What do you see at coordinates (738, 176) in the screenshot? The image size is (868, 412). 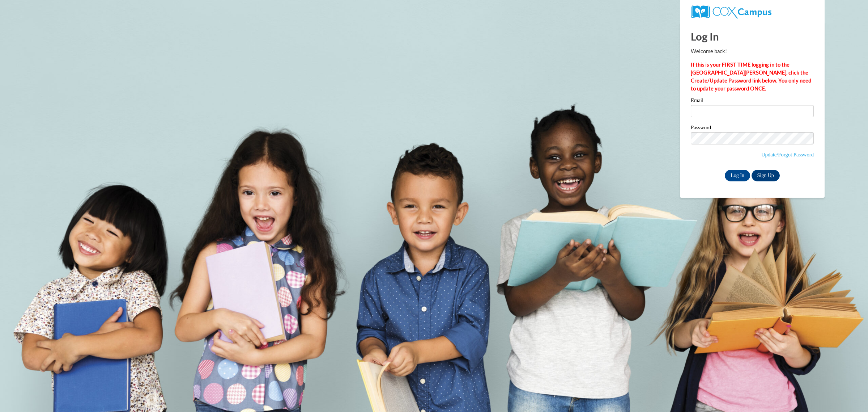 I see `input: Log In` at bounding box center [738, 176].